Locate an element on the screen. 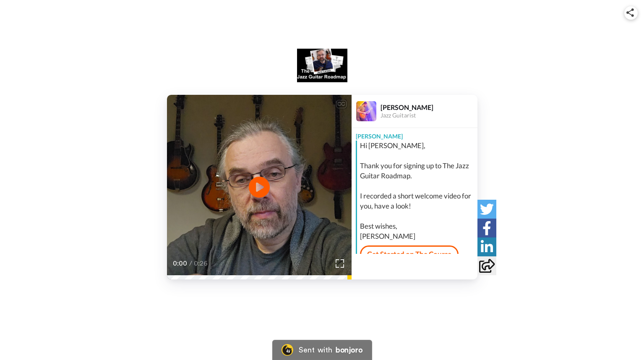 The height and width of the screenshot is (360, 644). span: 0:00 is located at coordinates (180, 263).